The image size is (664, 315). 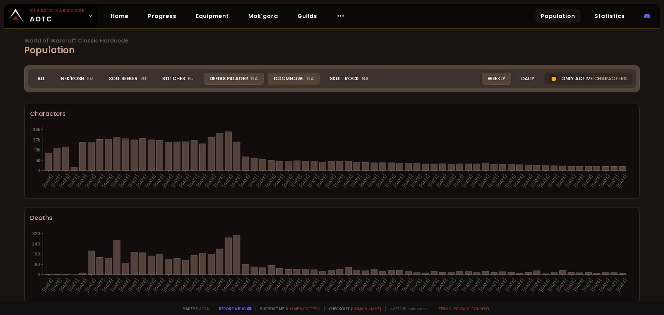 What do you see at coordinates (332, 47) in the screenshot?
I see `h1: Population` at bounding box center [332, 47].